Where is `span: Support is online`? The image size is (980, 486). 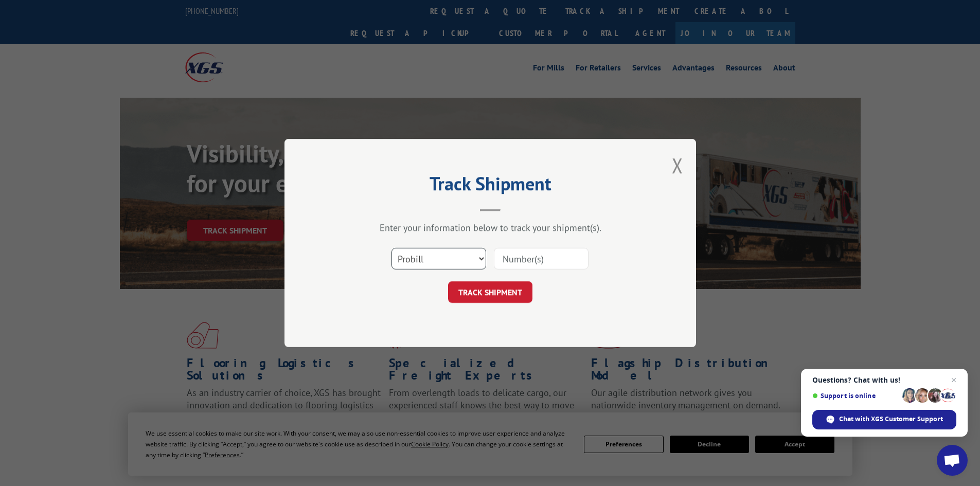
span: Support is online is located at coordinates (856, 396).